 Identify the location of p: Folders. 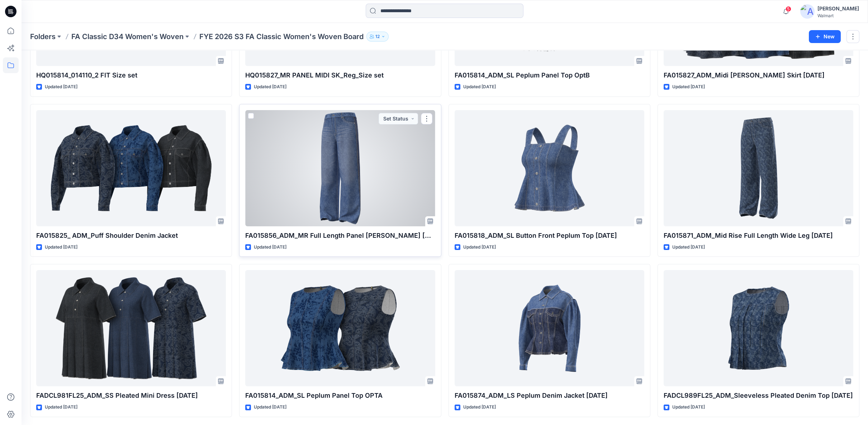
(43, 37).